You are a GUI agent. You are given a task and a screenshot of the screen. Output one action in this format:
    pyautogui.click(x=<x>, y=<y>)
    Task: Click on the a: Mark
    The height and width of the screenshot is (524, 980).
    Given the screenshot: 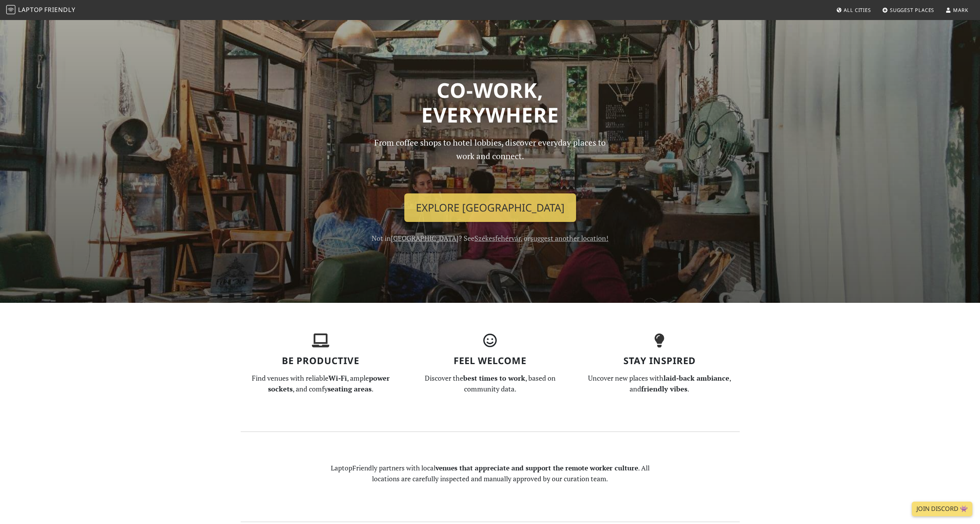 What is the action you would take?
    pyautogui.click(x=957, y=10)
    